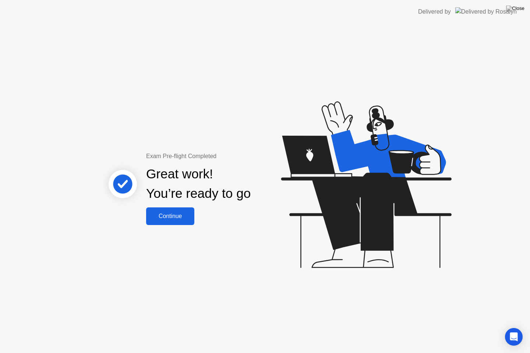 This screenshot has width=530, height=353. Describe the element at coordinates (514, 337) in the screenshot. I see `div: Open Intercom Messenger` at that location.